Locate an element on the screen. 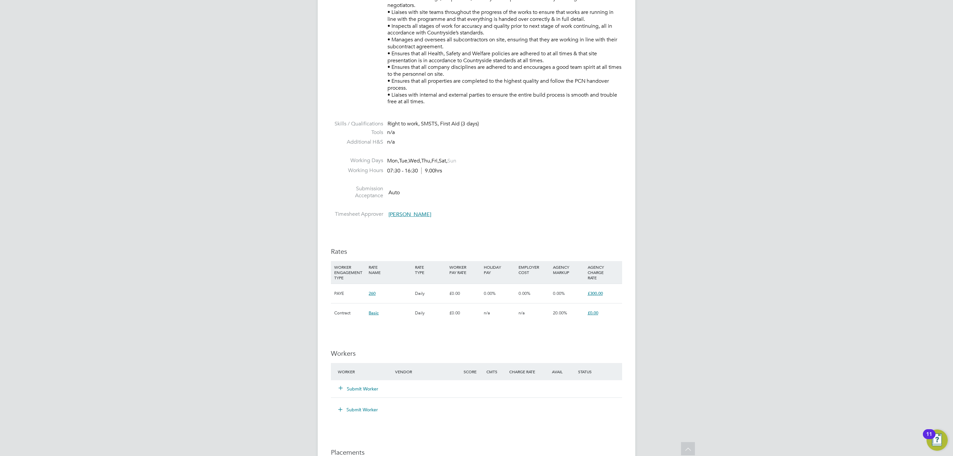 The height and width of the screenshot is (456, 953). div: WORKER ENGAGEMENT TYPE is located at coordinates (350, 272).